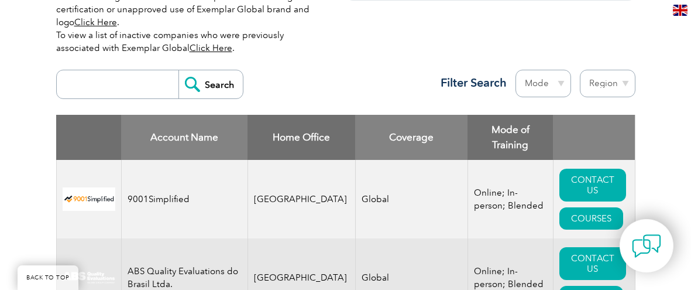  I want to click on td: Online; In-person; Blended, so click(510, 199).